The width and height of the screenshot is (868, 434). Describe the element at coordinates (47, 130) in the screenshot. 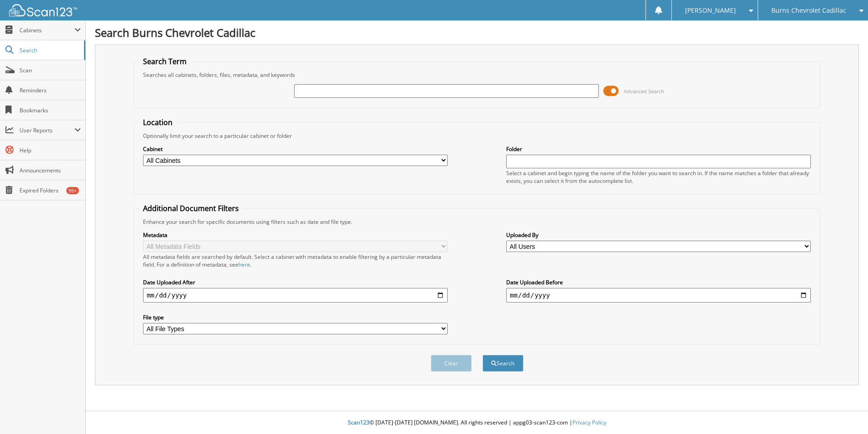

I see `span: User Reports` at that location.